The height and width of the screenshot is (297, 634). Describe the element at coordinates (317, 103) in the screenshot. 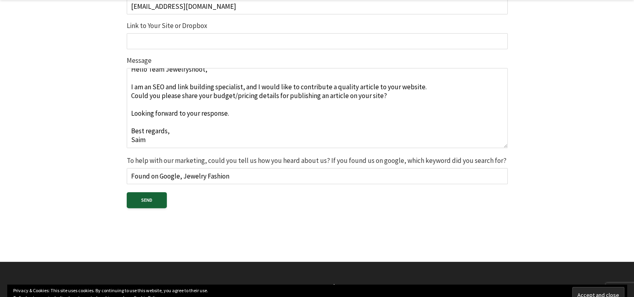

I see `label: Message` at that location.